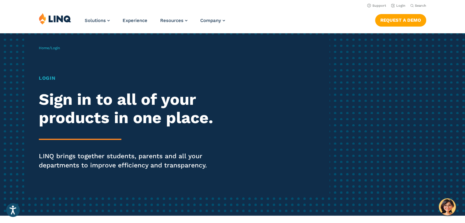  Describe the element at coordinates (135, 21) in the screenshot. I see `span: Experience` at that location.